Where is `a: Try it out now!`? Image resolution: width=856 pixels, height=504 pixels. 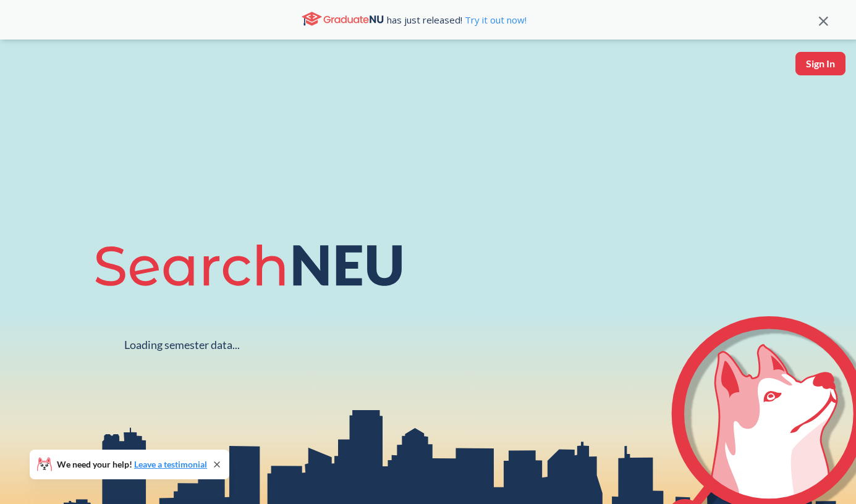
a: Try it out now! is located at coordinates (494, 20).